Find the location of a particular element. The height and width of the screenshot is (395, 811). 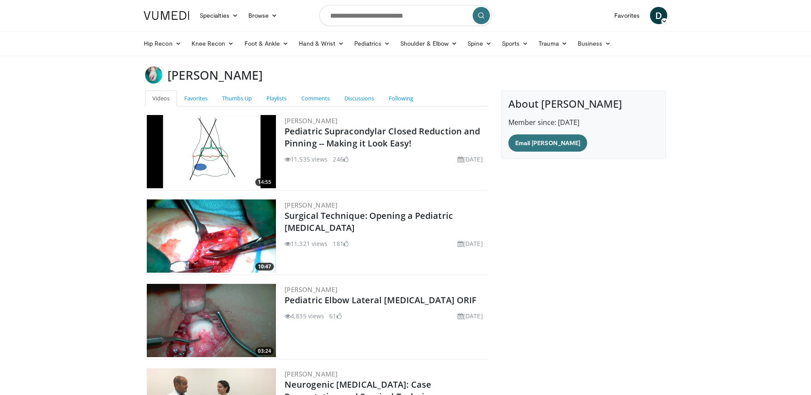

a: Pediatric Supracondylar Closed Reduction and Pinning -- Making it Look Easy! is located at coordinates (382, 137).